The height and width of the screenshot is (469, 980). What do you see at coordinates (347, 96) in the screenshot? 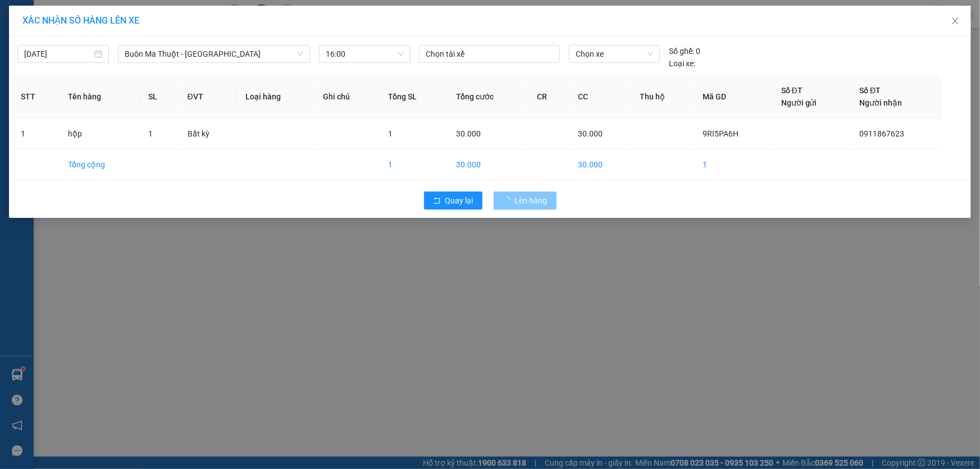
I see `th: Ghi chú` at bounding box center [347, 96].